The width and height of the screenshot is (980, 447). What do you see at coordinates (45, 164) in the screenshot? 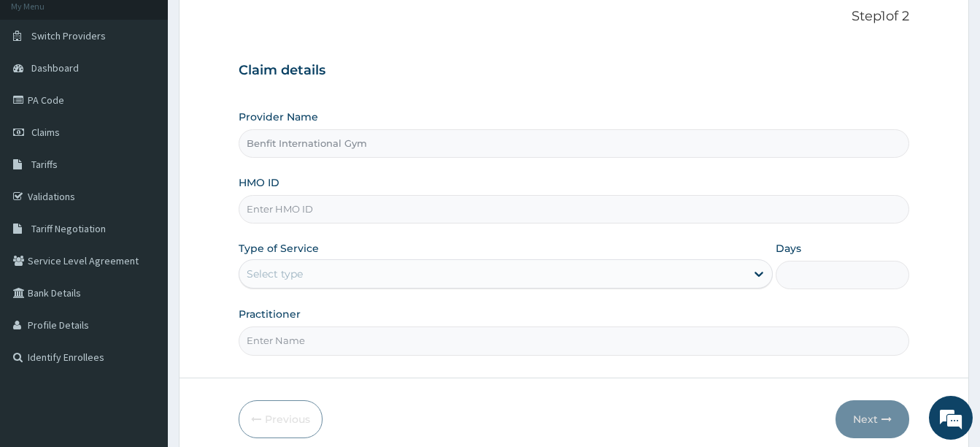
I see `span: Tariffs` at bounding box center [45, 164].